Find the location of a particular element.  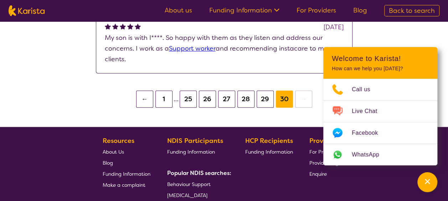

a: Make a complaint is located at coordinates (127, 185).